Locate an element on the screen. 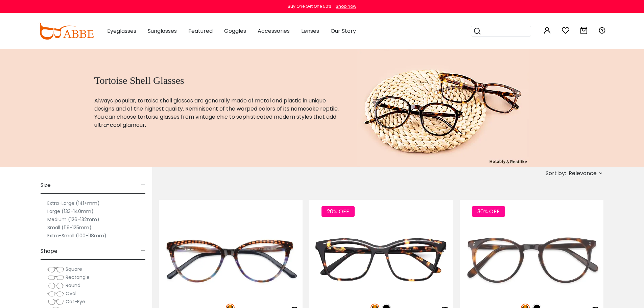 The width and height of the screenshot is (644, 308). img: Round.png is located at coordinates (56, 286).